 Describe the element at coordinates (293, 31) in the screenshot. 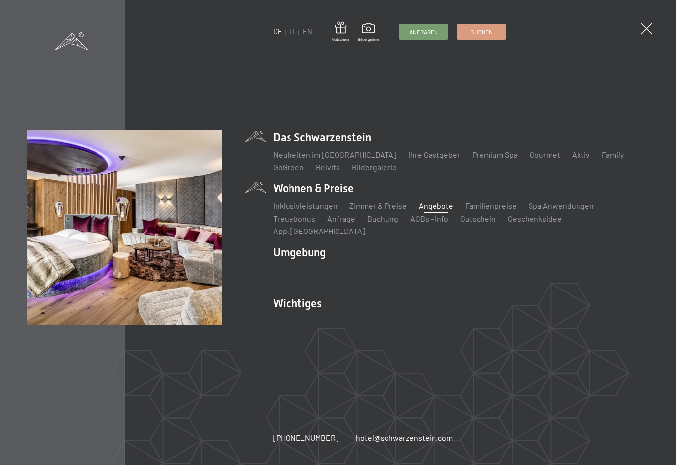

I see `a: IT` at that location.